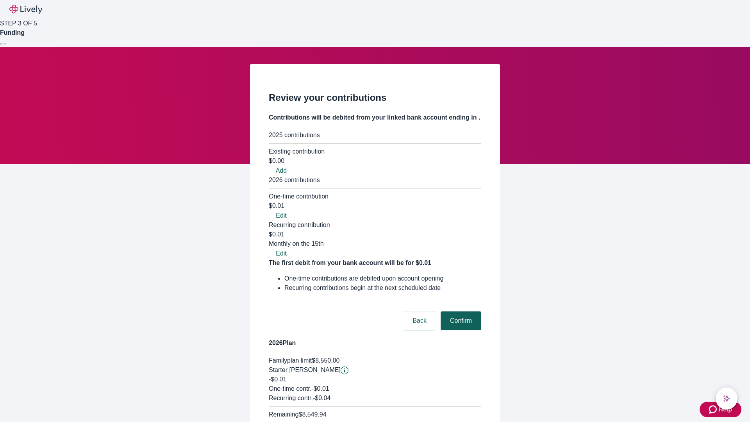  Describe the element at coordinates (284, 414) in the screenshot. I see `span: Remaining` at that location.